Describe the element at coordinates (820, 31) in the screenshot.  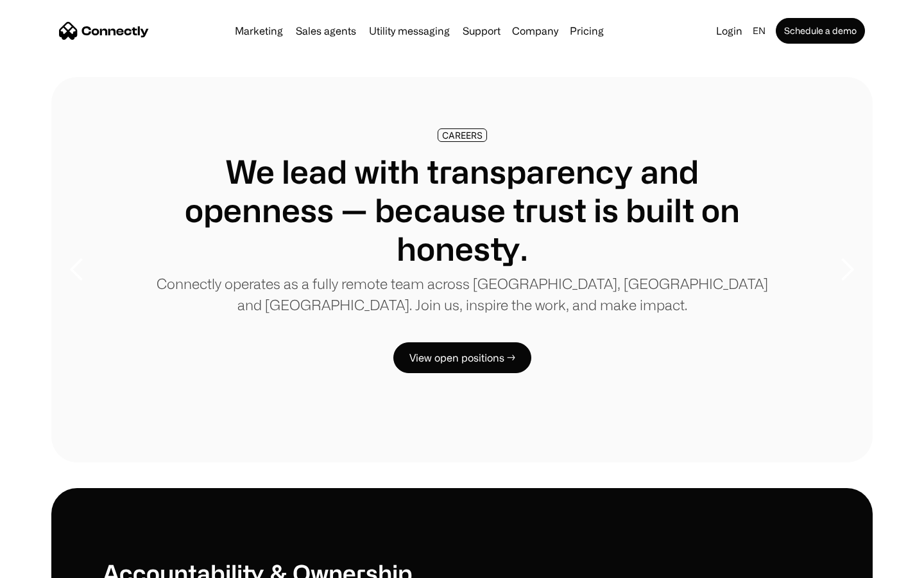
I see `a: Schedule a demo` at that location.